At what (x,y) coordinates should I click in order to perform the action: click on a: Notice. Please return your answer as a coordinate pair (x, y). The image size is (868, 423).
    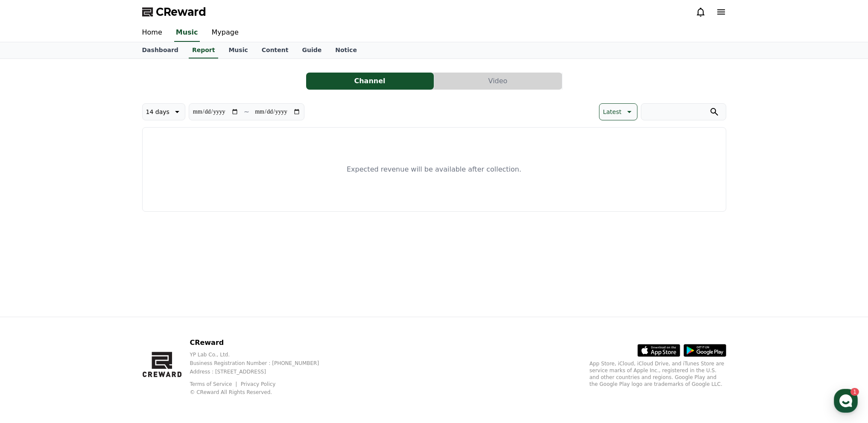
    Looking at the image, I should click on (346, 51).